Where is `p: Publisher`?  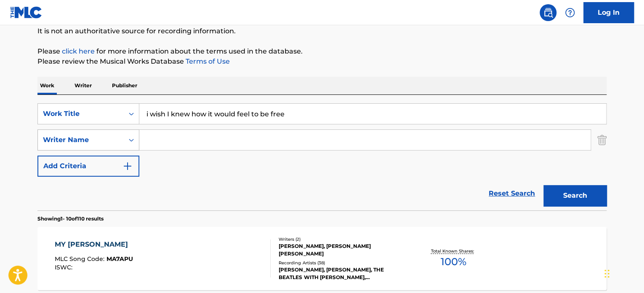
p: Publisher is located at coordinates (125, 85).